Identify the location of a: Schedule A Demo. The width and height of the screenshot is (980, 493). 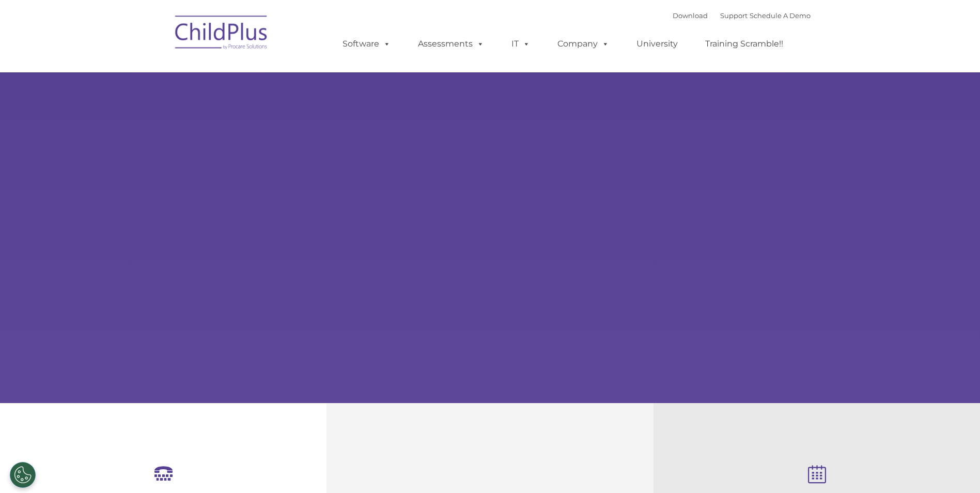
(780, 15).